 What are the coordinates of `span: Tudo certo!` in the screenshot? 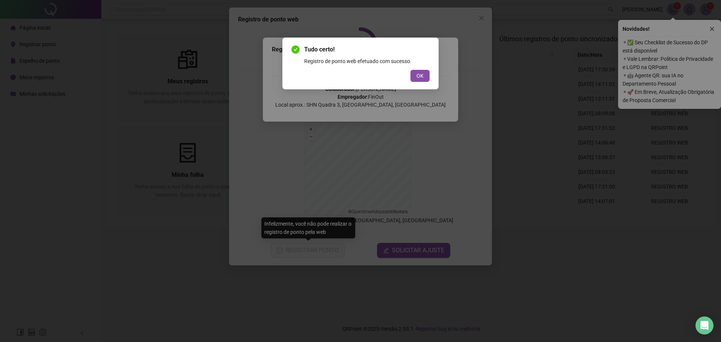 It's located at (367, 50).